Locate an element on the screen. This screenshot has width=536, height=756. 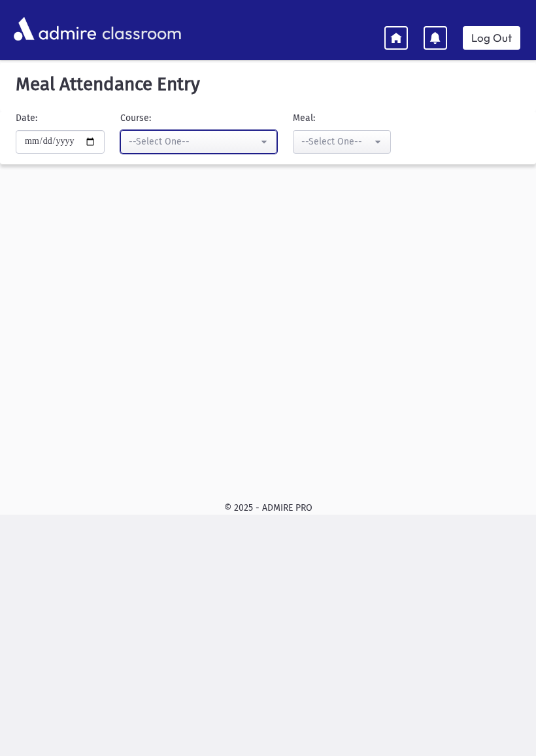
label: Meal: is located at coordinates (304, 117).